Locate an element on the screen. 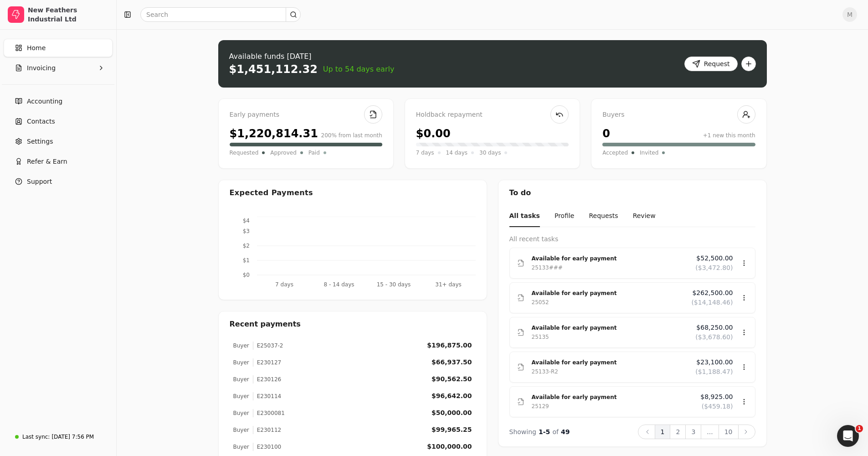 The image size is (868, 456). div: 25135 is located at coordinates (541, 337).